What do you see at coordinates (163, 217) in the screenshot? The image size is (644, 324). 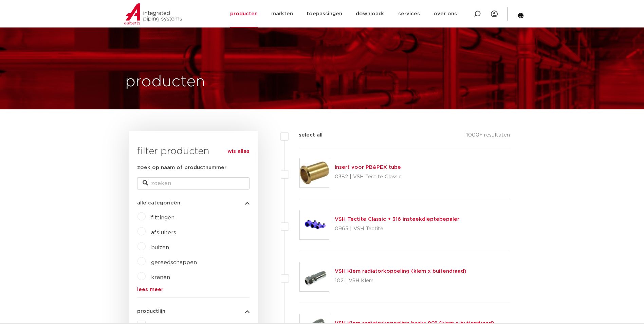 I see `span: fittingen` at bounding box center [163, 217].